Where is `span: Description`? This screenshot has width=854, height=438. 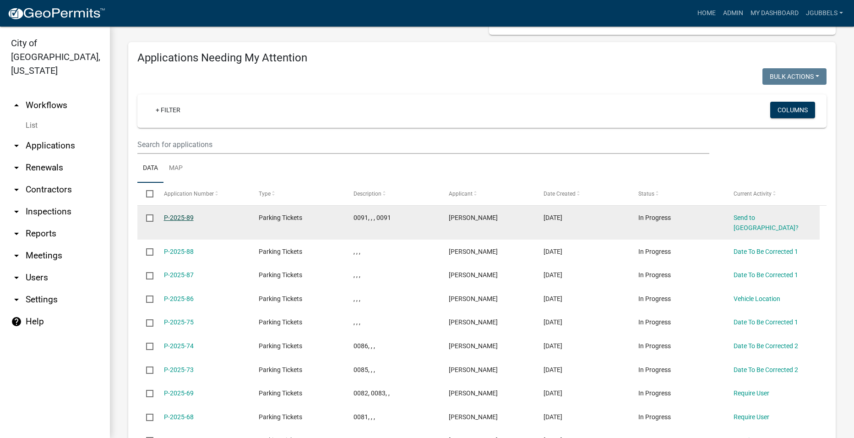
span: Description is located at coordinates (367, 194).